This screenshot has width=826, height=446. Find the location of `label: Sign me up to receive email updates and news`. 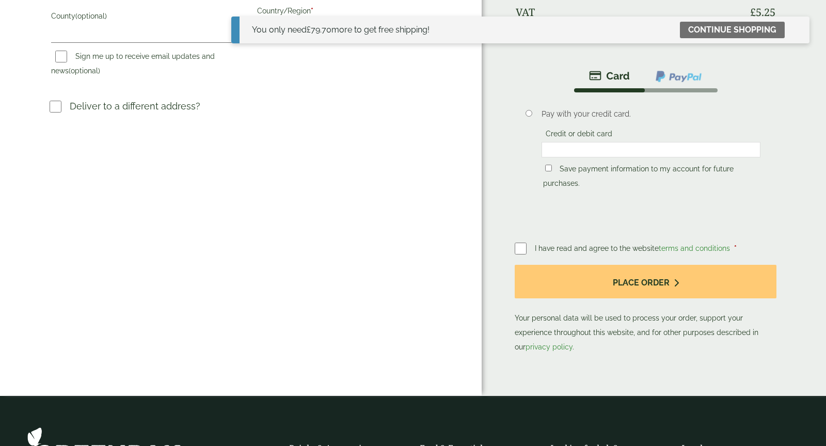

label: Sign me up to receive email updates and news is located at coordinates (133, 65).